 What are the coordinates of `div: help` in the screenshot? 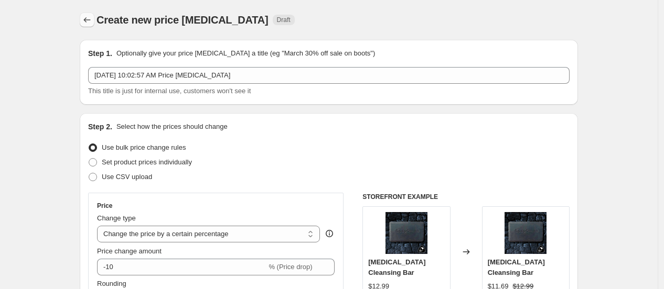 It's located at (329, 234).